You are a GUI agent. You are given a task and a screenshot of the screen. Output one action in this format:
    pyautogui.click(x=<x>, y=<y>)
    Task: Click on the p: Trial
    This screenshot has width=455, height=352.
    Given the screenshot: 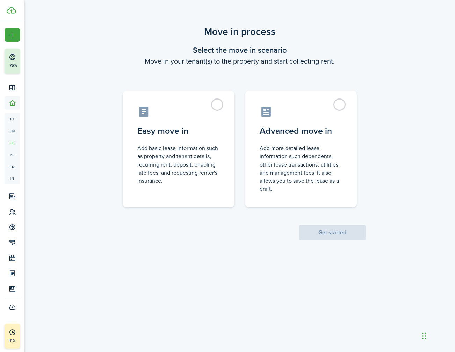 What is the action you would take?
    pyautogui.click(x=22, y=341)
    